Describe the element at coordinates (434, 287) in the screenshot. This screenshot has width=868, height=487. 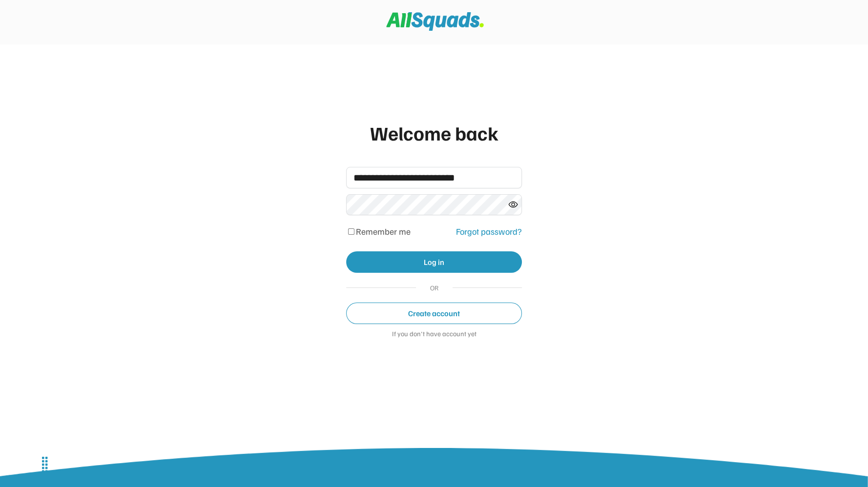
I see `div: OR` at that location.